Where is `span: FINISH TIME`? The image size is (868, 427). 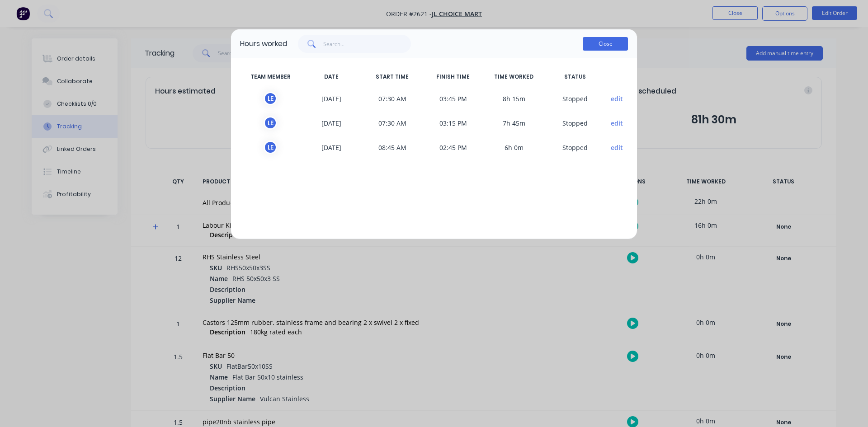
span: FINISH TIME is located at coordinates (453, 76).